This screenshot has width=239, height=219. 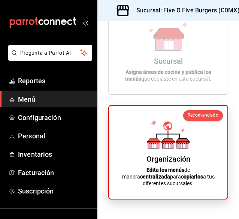 What do you see at coordinates (168, 159) in the screenshot?
I see `div: Organización` at bounding box center [168, 159].